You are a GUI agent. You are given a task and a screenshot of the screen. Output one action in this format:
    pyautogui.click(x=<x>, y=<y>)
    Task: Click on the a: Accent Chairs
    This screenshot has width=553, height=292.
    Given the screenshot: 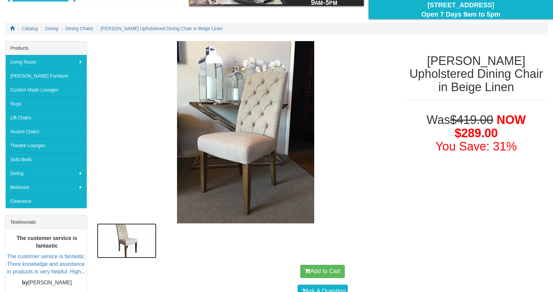 What is the action you would take?
    pyautogui.click(x=46, y=132)
    